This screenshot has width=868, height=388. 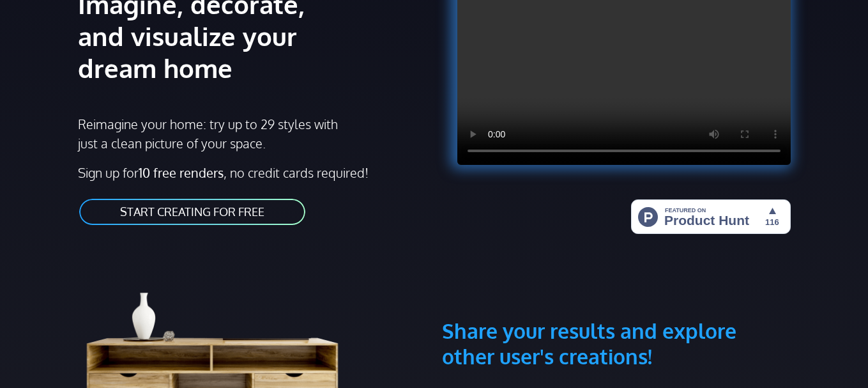 What do you see at coordinates (180, 172) in the screenshot?
I see `strong: 10 free renders` at bounding box center [180, 172].